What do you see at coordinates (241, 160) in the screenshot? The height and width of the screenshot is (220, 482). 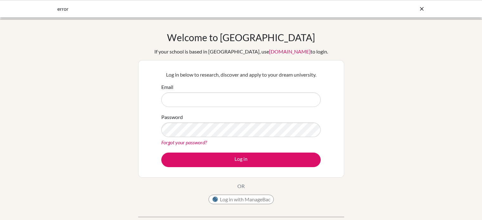 I see `button: Log in` at bounding box center [241, 160].